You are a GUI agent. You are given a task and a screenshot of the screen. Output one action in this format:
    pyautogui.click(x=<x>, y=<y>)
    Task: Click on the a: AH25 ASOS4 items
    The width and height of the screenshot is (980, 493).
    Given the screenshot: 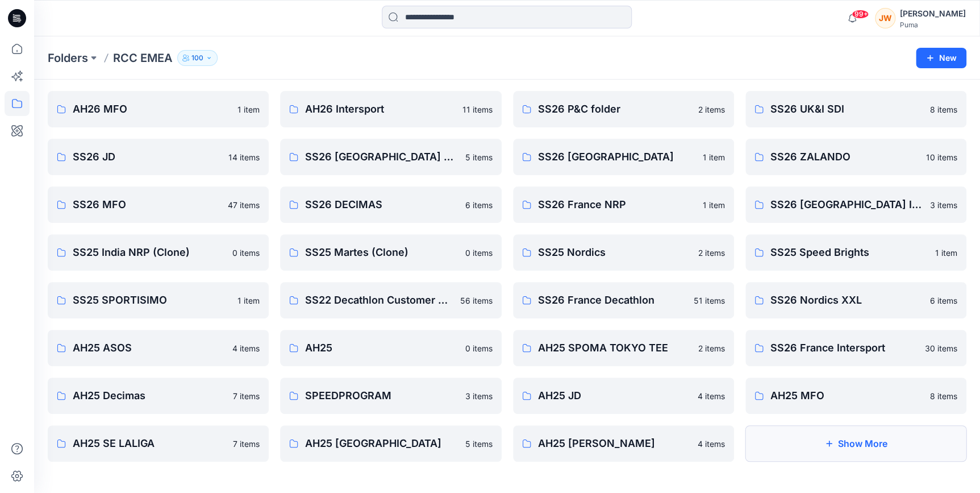 What is the action you would take?
    pyautogui.click(x=158, y=348)
    